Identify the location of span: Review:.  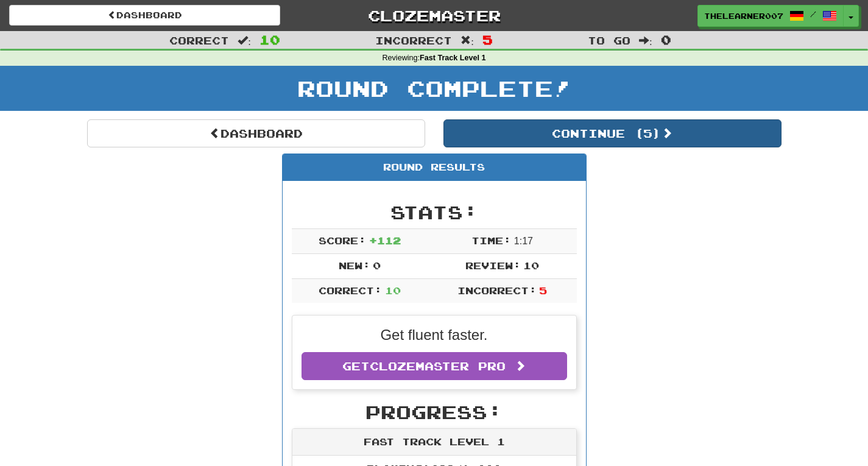
(493, 265).